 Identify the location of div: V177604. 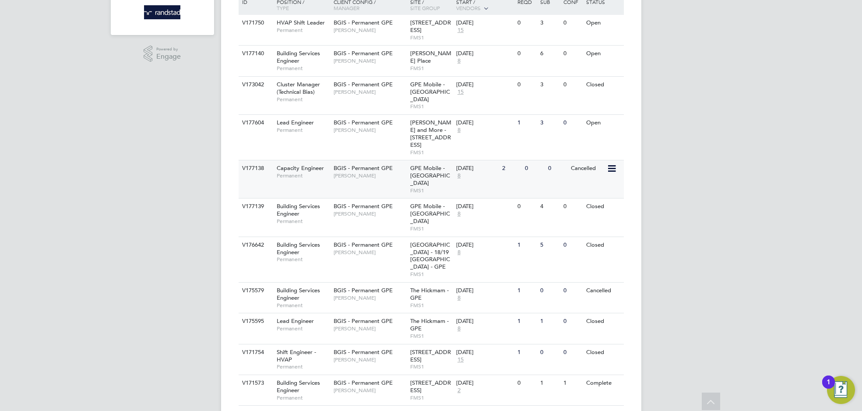
(255, 123).